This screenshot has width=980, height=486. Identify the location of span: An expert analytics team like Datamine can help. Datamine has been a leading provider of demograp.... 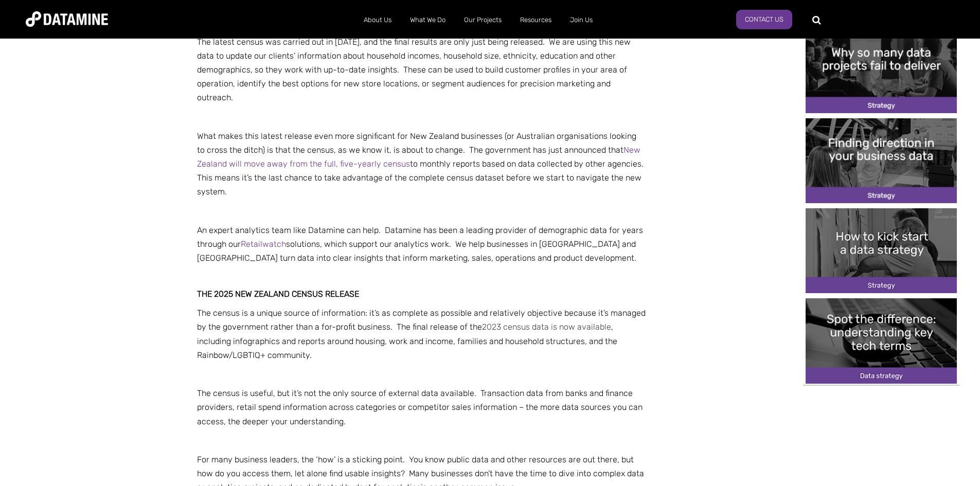
(420, 244).